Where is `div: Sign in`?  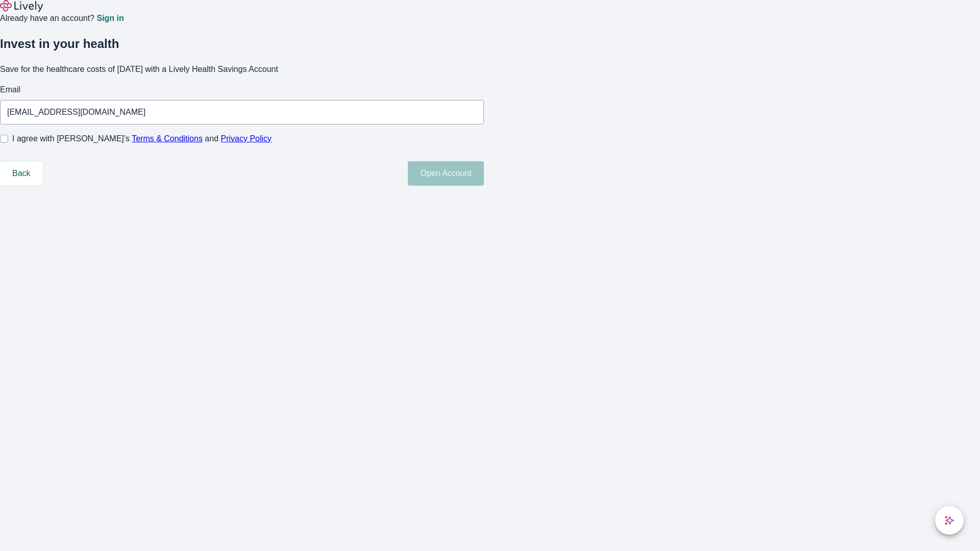
div: Sign in is located at coordinates (110, 18).